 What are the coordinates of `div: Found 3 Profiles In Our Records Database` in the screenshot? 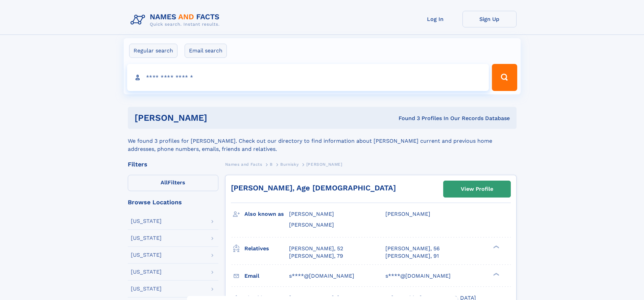 It's located at (407, 119).